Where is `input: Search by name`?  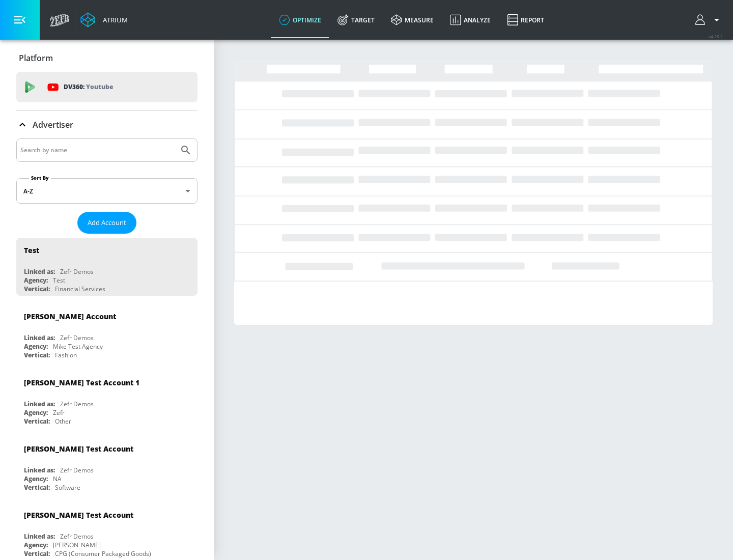 input: Search by name is located at coordinates (97, 151).